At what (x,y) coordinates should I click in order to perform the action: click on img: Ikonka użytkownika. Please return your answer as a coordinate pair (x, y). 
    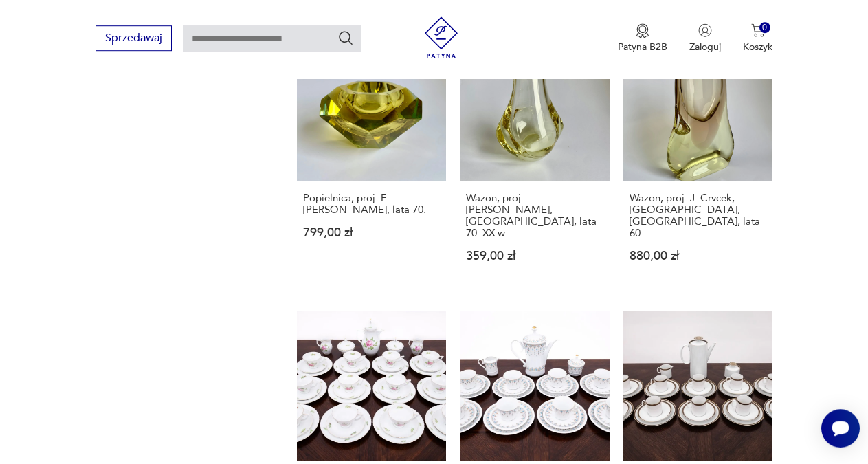
    Looking at the image, I should click on (705, 30).